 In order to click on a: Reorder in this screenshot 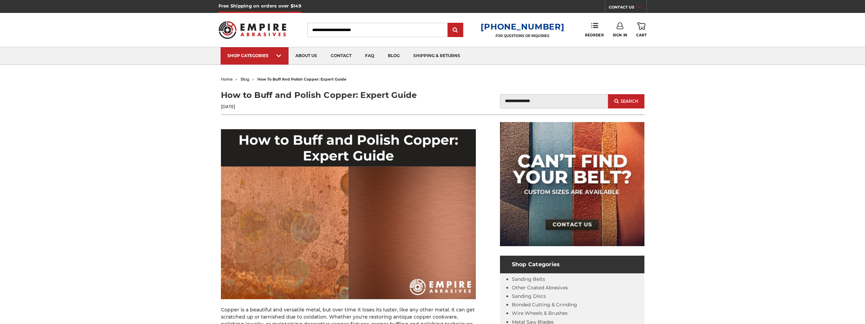, I will do `click(594, 30)`.